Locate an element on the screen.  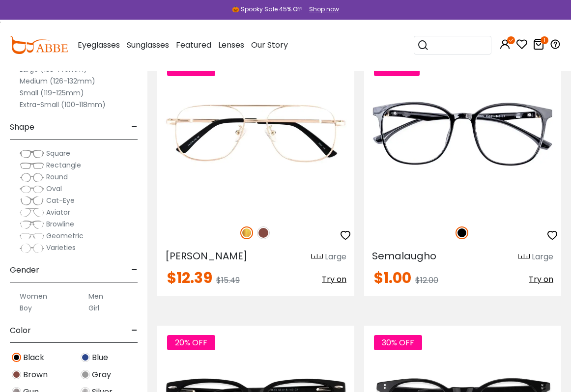
label: Women is located at coordinates (33, 296).